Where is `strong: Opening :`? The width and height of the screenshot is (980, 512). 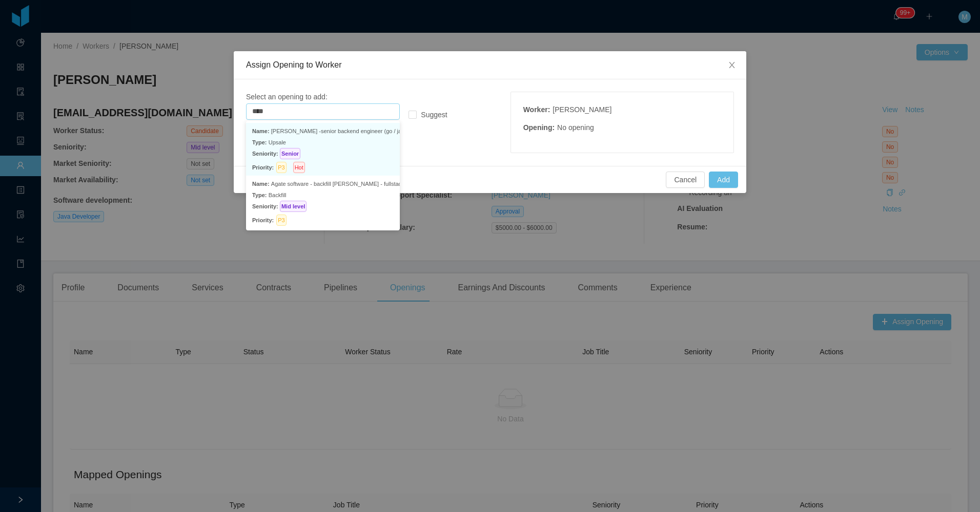 strong: Opening : is located at coordinates (539, 128).